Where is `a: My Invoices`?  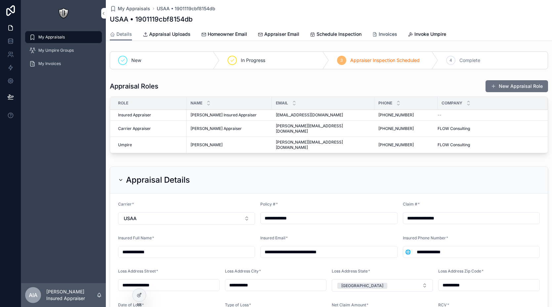 a: My Invoices is located at coordinates (64, 64).